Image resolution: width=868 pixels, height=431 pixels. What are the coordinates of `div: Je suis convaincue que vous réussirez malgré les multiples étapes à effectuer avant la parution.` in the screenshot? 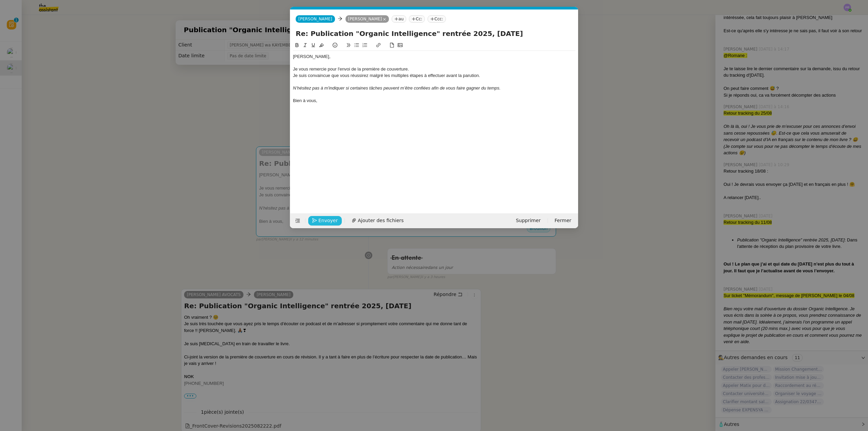 It's located at (434, 75).